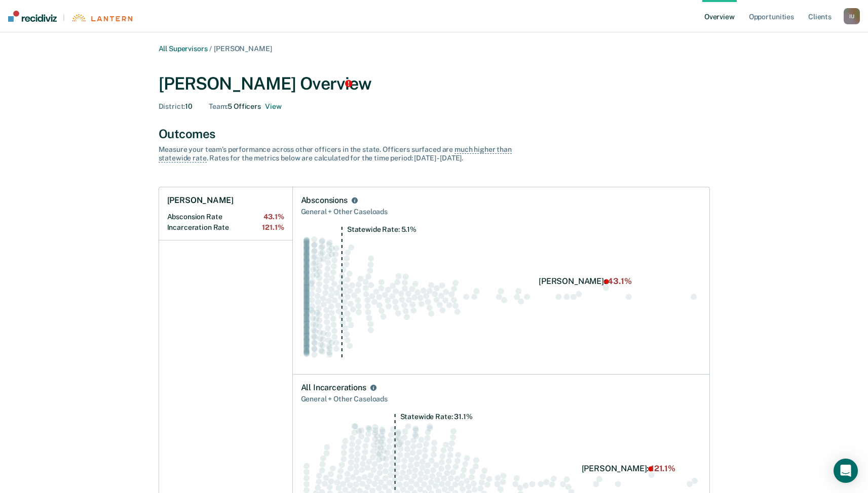  What do you see at coordinates (846, 471) in the screenshot?
I see `div: Open Intercom Messenger` at bounding box center [846, 471].